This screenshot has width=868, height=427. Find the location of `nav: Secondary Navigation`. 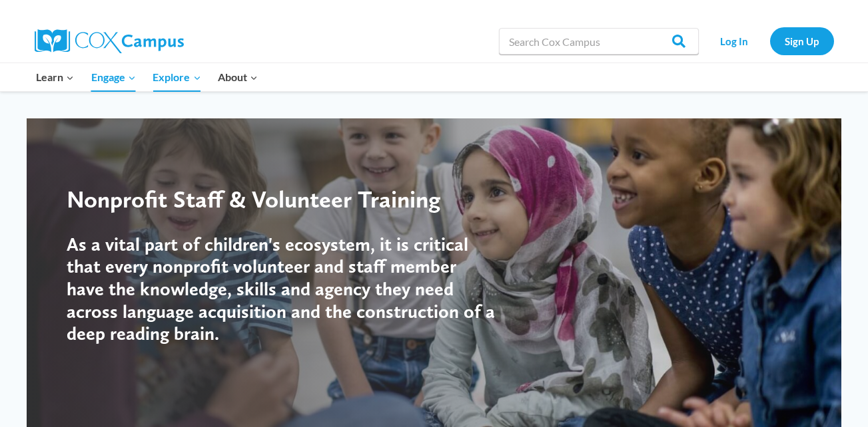

nav: Secondary Navigation is located at coordinates (769, 41).